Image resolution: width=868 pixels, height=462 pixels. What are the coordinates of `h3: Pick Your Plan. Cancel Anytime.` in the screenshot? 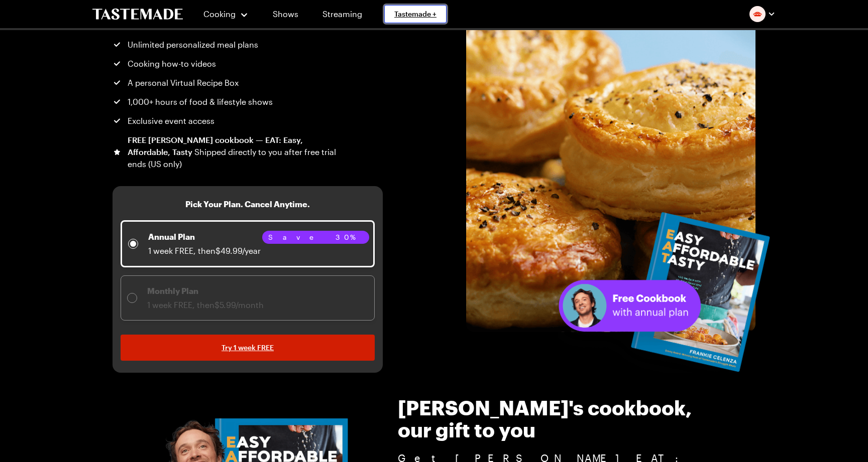 It's located at (248, 205).